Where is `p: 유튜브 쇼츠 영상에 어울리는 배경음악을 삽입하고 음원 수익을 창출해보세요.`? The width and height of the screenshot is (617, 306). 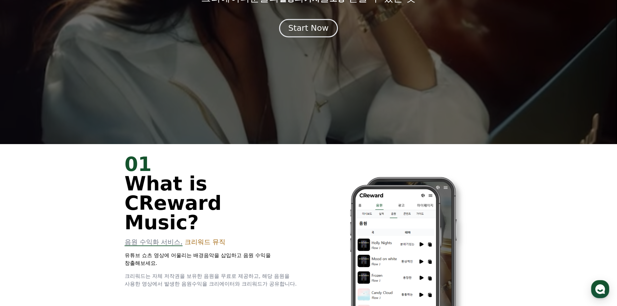 p: 유튜브 쇼츠 영상에 어울리는 배경음악을 삽입하고 음원 수익을 창출해보세요. is located at coordinates (213, 260).